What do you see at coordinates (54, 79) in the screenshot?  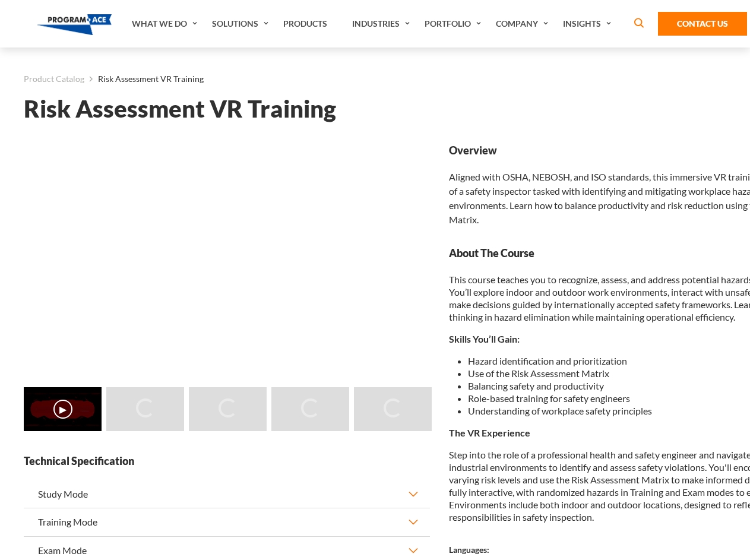 I see `a: Product Catalog` at bounding box center [54, 79].